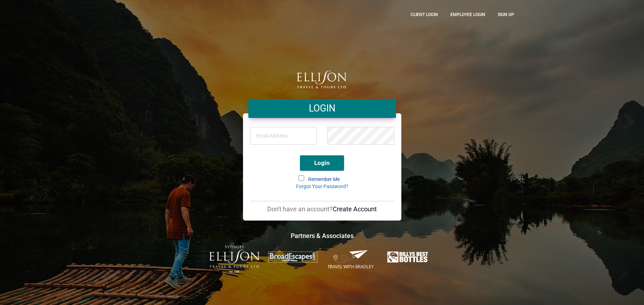  What do you see at coordinates (293, 257) in the screenshot?
I see `img: broadescapes.png` at bounding box center [293, 257].